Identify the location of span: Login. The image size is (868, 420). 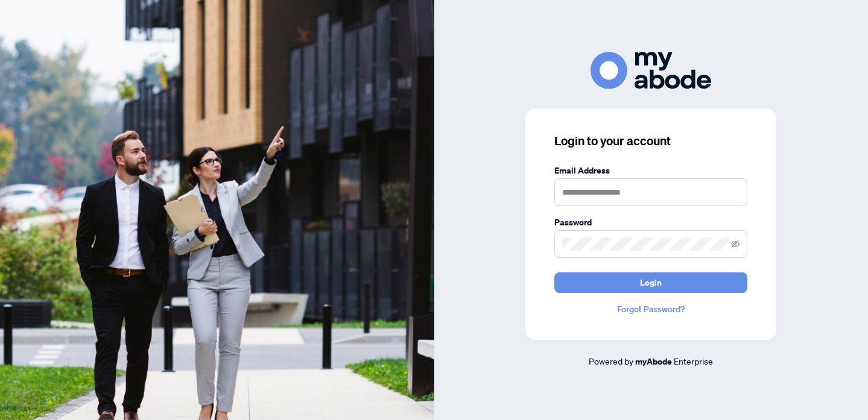
(651, 283).